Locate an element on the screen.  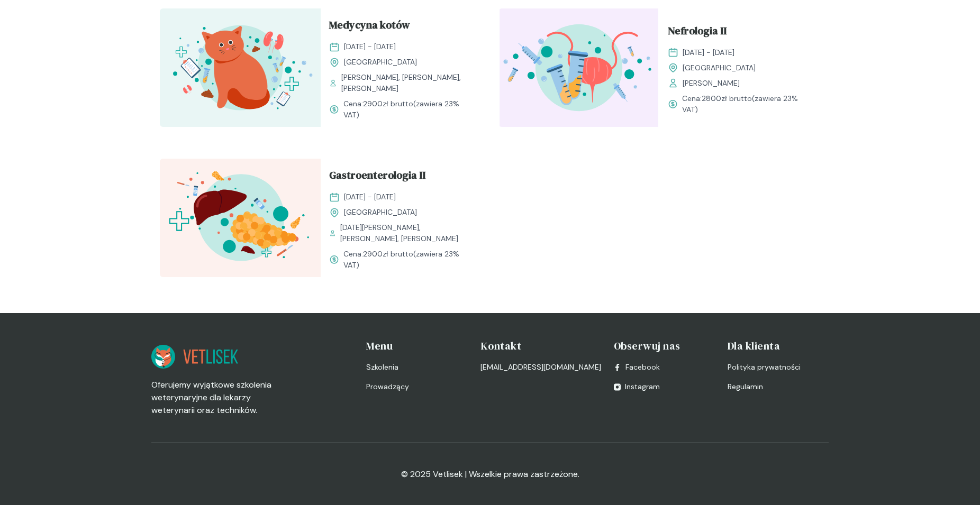
span: Medycyna kotów is located at coordinates (369, 27).